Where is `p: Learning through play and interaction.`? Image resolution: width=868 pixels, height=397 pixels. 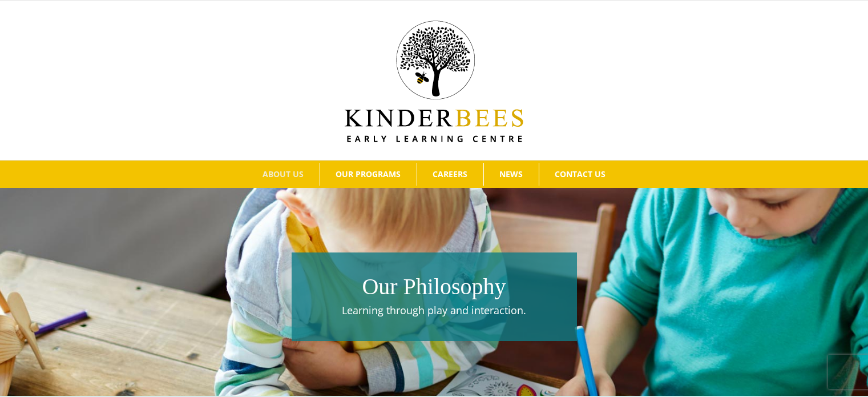 p: Learning through play and interaction. is located at coordinates (434, 310).